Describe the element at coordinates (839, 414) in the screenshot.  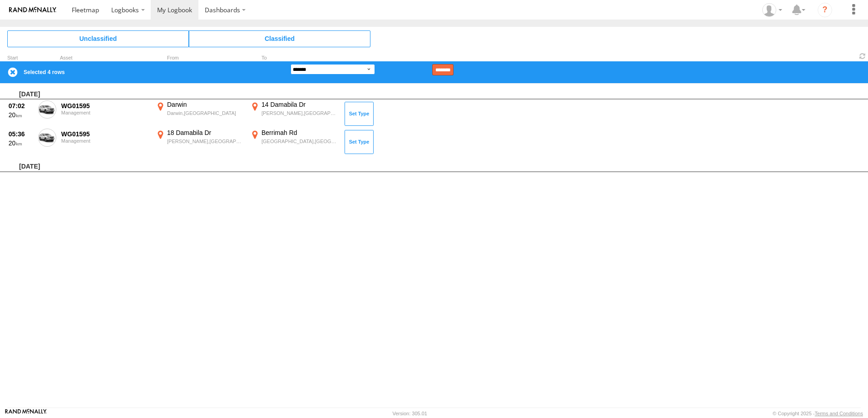
I see `a: Terms and Conditions` at that location.